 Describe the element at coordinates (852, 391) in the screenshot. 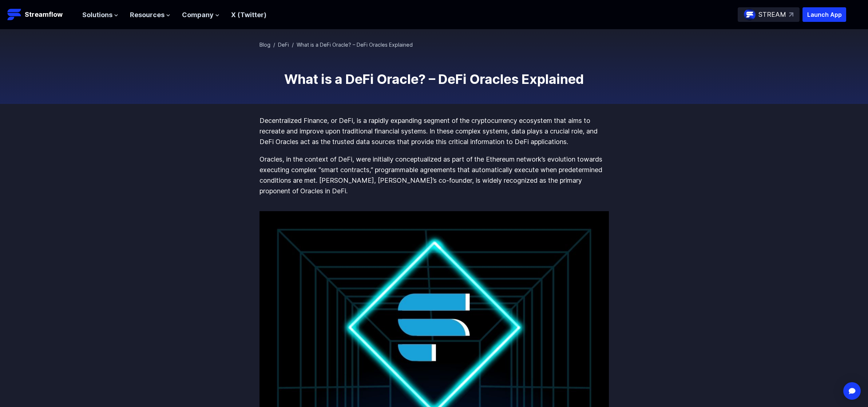

I see `div: Open Intercom Messenger` at that location.